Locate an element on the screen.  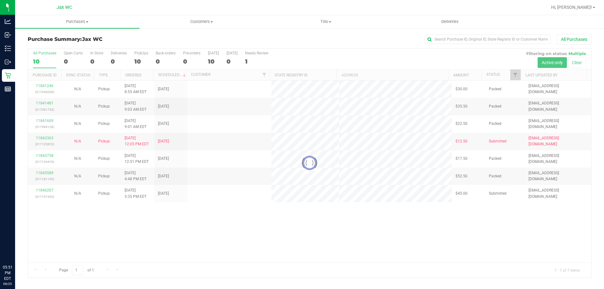
button: All Purchases is located at coordinates (574, 39).